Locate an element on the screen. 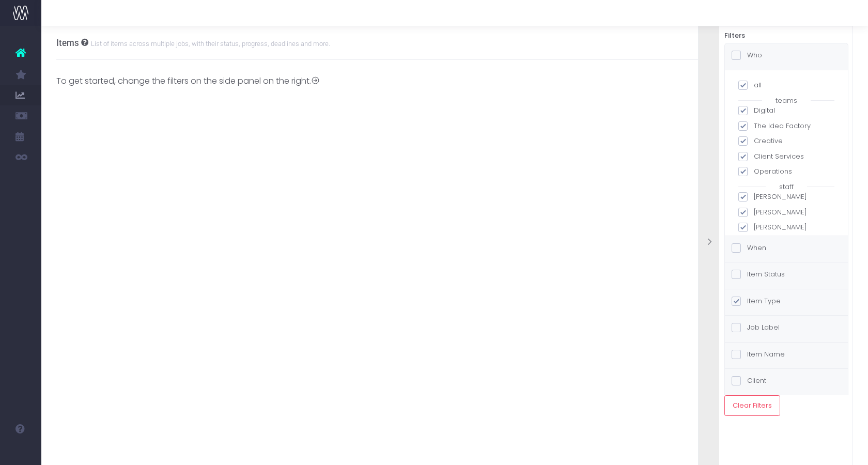 The height and width of the screenshot is (465, 868). label: all is located at coordinates (787, 85).